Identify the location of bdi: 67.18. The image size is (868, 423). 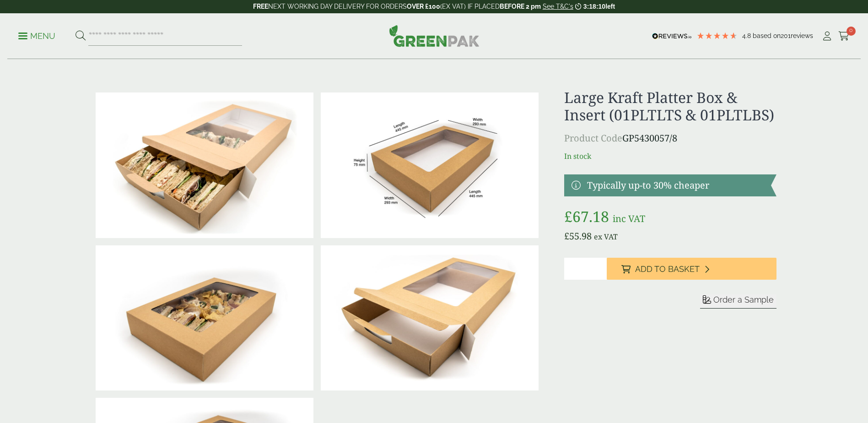
(587, 216).